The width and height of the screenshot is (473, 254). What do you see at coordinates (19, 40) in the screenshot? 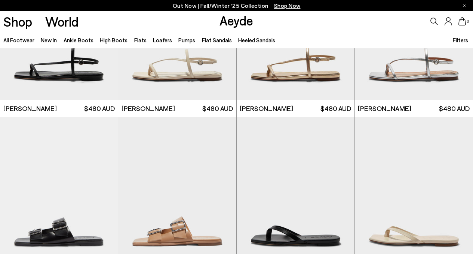
I see `a: All Footwear` at bounding box center [19, 40].